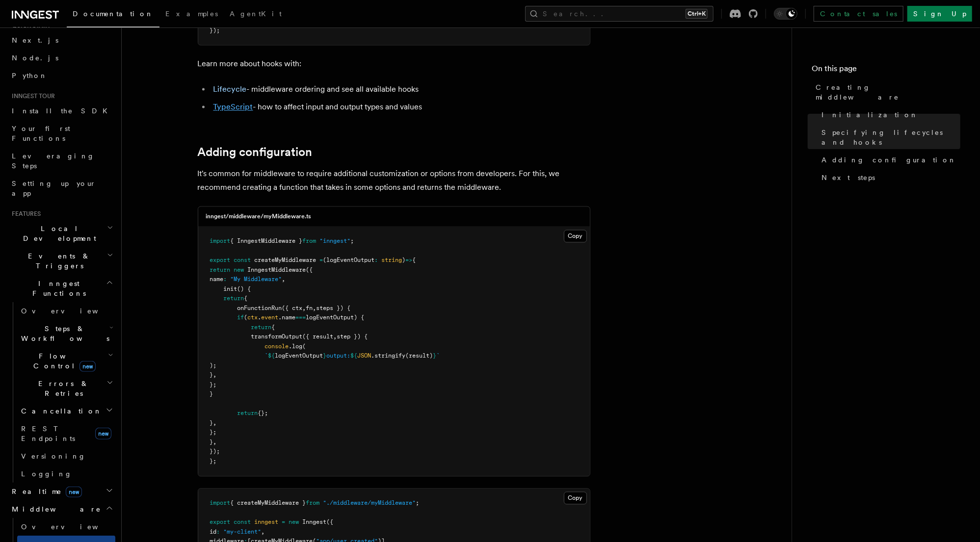  Describe the element at coordinates (253, 317) in the screenshot. I see `span: ctx` at that location.